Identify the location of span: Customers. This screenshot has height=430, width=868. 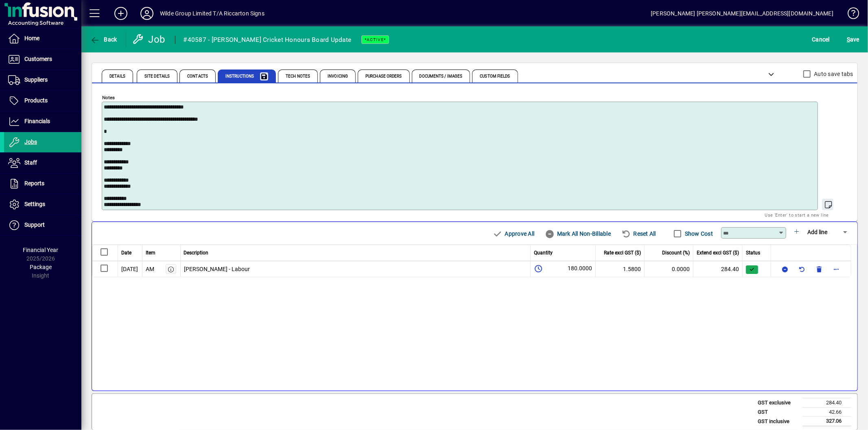
(38, 59).